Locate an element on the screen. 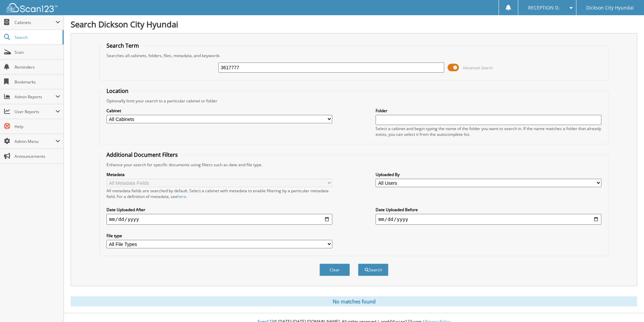 The width and height of the screenshot is (644, 322). span: Admin Reports is located at coordinates (35, 97).